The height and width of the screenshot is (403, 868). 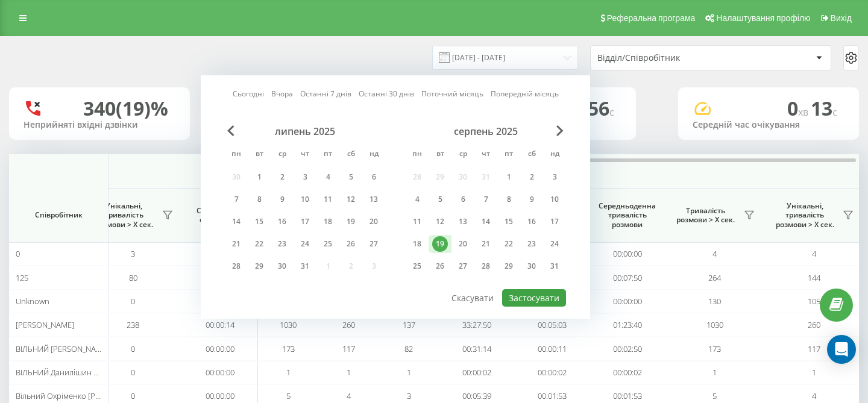 I want to click on div: 18, so click(x=417, y=244).